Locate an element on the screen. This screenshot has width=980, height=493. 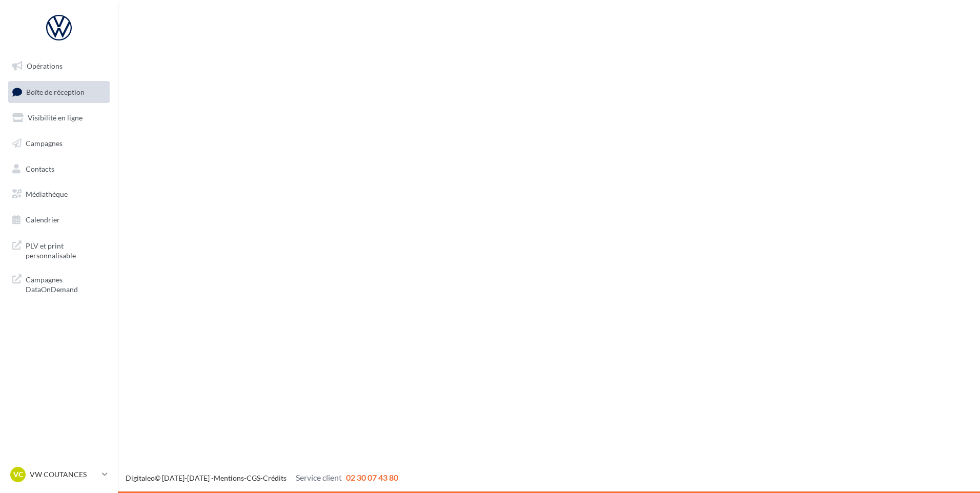
span: Campagnes is located at coordinates (44, 143).